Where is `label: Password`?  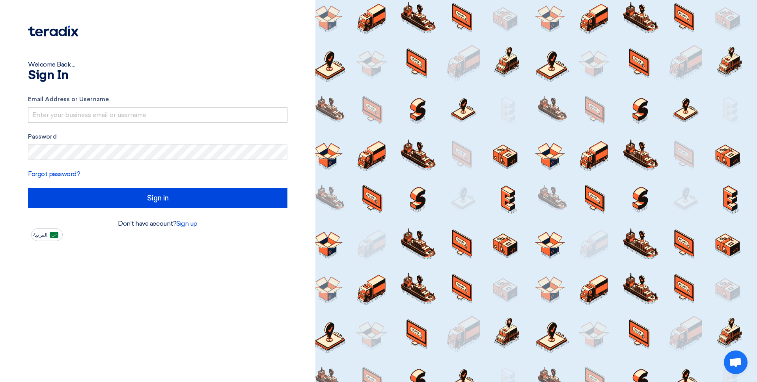 label: Password is located at coordinates (158, 137).